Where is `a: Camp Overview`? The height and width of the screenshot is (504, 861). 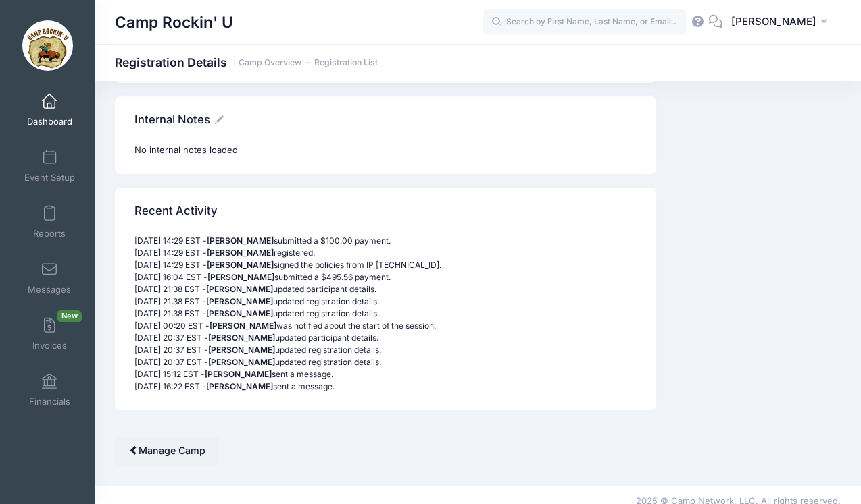 a: Camp Overview is located at coordinates (270, 63).